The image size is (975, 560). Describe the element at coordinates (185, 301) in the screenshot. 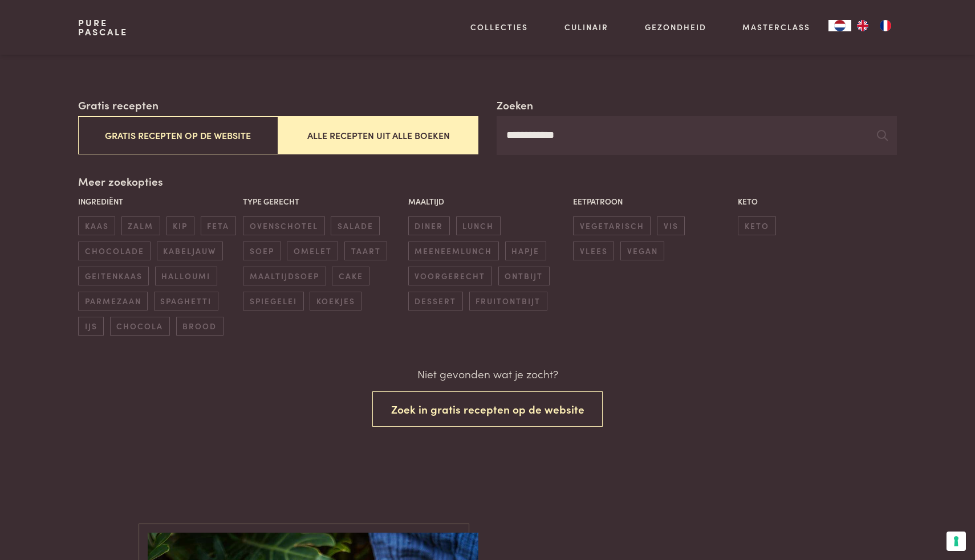

I see `span: spaghetti` at that location.